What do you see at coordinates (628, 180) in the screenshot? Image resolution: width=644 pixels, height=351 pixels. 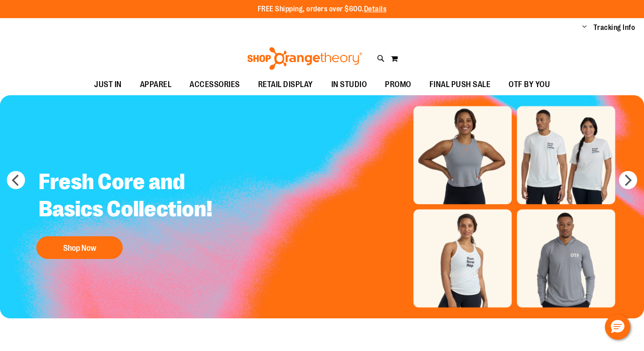 I see `button: next` at bounding box center [628, 180].